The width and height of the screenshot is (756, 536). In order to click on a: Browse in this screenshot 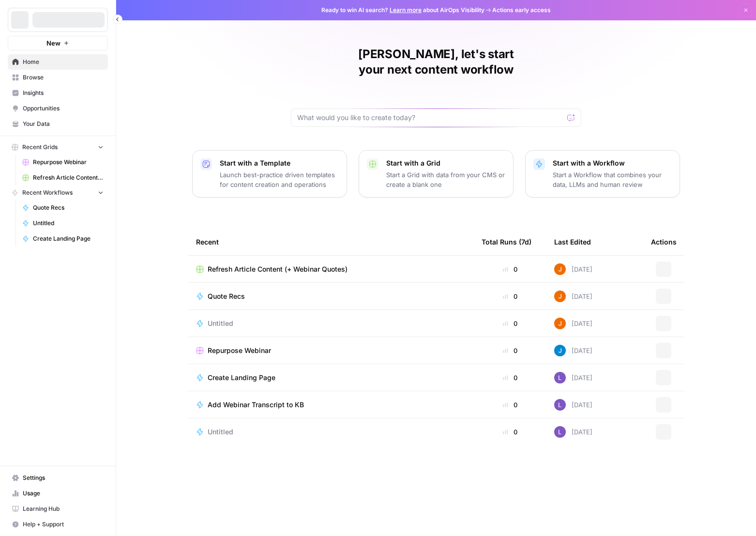, I will do `click(58, 77)`.